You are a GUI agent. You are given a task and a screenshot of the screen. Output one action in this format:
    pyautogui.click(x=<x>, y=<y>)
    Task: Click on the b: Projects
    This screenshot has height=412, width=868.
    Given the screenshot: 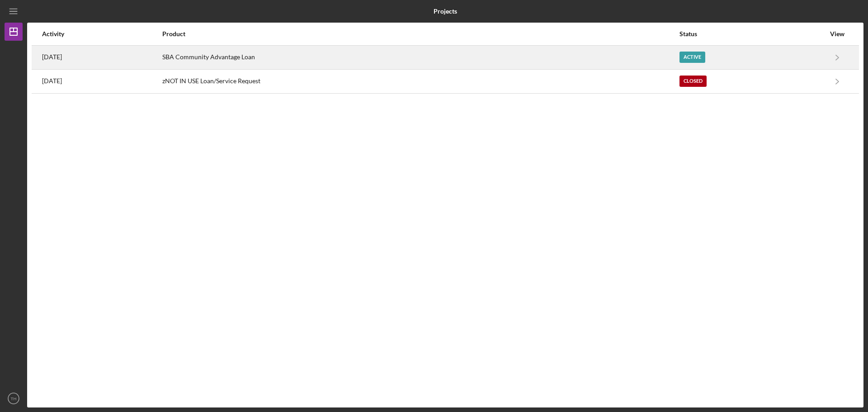 What is the action you would take?
    pyautogui.click(x=446, y=11)
    